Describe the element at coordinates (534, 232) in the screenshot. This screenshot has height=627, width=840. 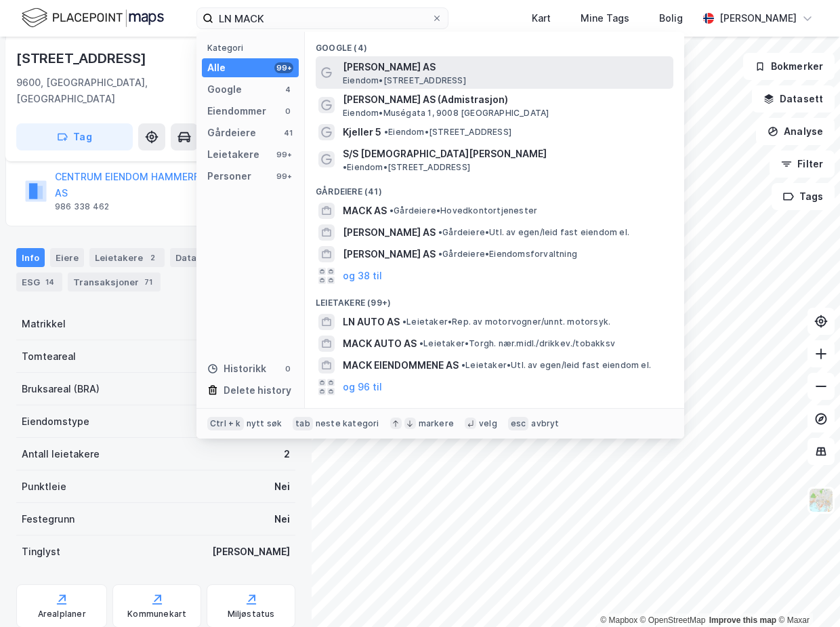
I see `span: Gårdeiere • Utl. av egen/leid fast eiendom el.` at that location.